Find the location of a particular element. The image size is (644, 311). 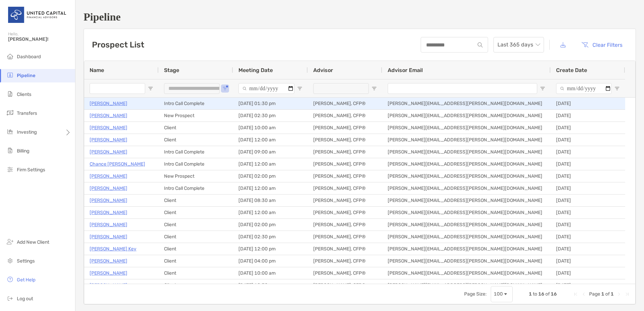

img: dashboard icon is located at coordinates (10, 56).